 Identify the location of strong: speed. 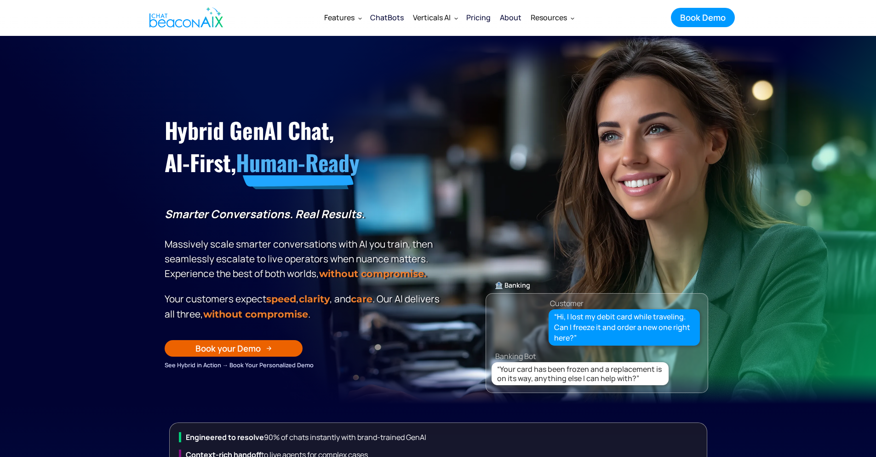
(281, 299).